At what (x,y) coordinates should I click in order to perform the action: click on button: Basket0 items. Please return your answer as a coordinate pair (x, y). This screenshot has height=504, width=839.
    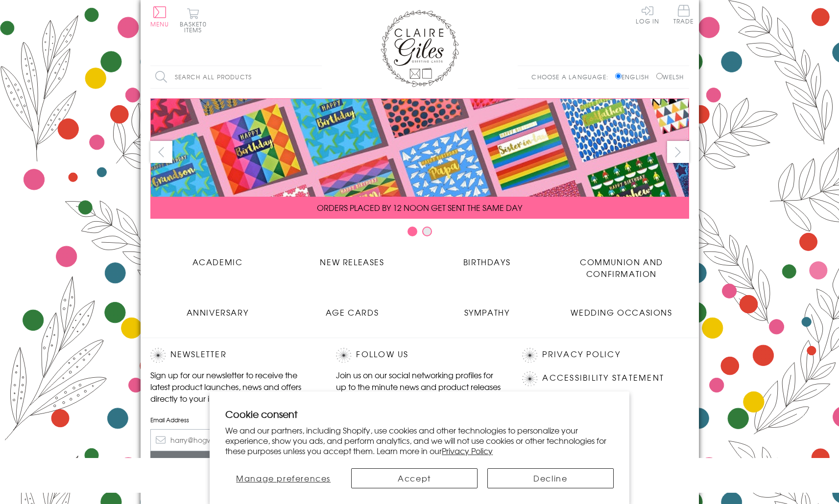
    Looking at the image, I should click on (193, 20).